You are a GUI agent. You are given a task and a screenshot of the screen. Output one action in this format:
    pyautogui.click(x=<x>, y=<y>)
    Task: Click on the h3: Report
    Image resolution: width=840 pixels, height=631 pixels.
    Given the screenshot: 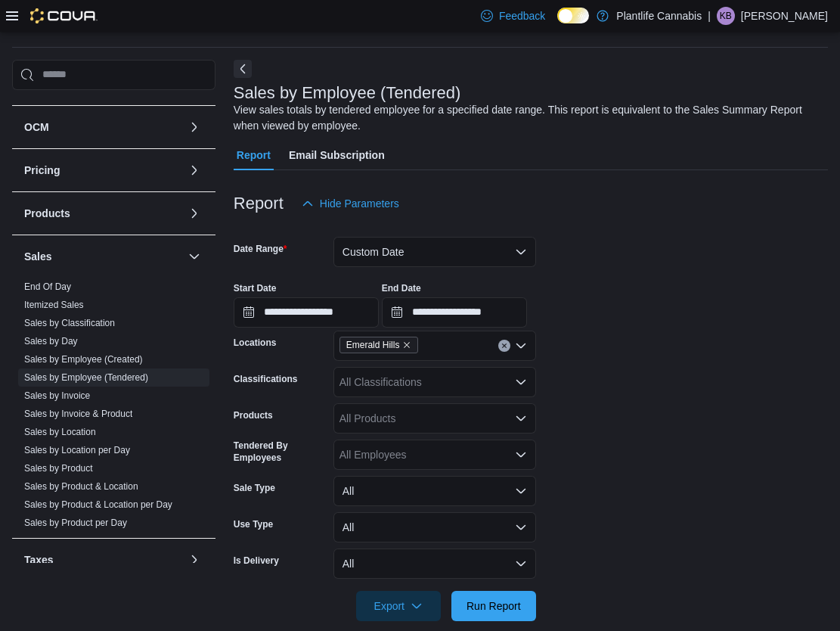 What is the action you would take?
    pyautogui.click(x=258, y=203)
    